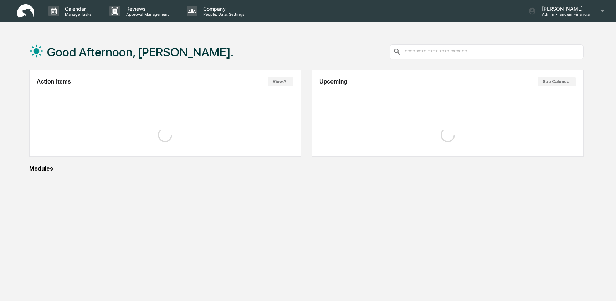  What do you see at coordinates (77, 14) in the screenshot?
I see `p: Manage Tasks` at bounding box center [77, 14].